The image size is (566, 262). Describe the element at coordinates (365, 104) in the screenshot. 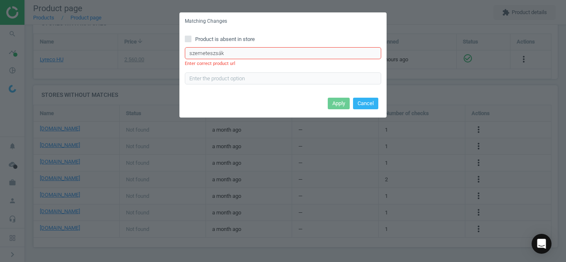

I see `button: Cancel` at that location.